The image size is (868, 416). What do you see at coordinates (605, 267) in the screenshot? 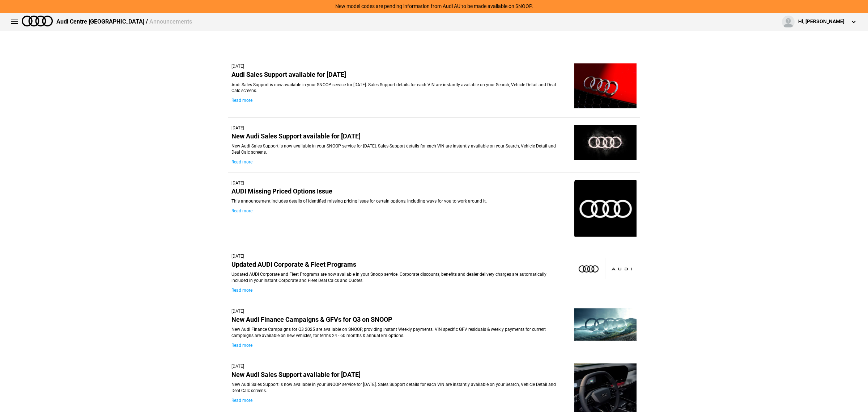
I see `img: jmjAcZrgIy37Q64rNV28Lm0Yte5980tXcLgAWymn.jpg` at bounding box center [605, 267].